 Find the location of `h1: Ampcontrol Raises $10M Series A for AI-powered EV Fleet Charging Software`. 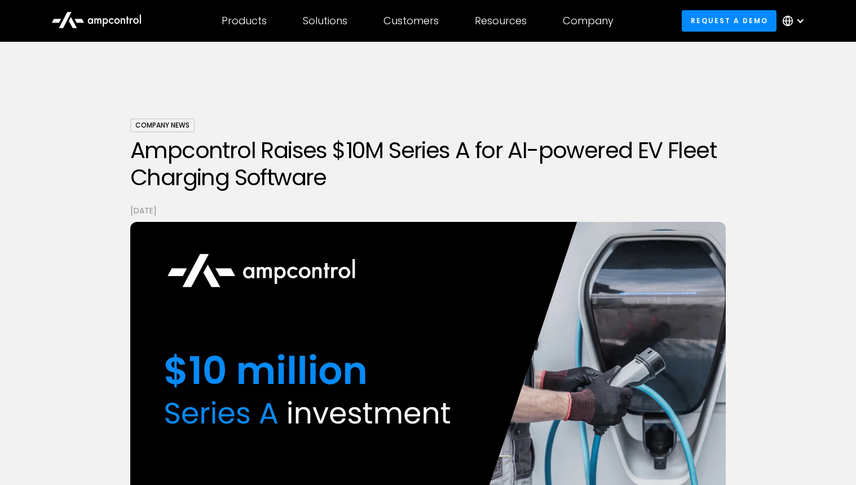

h1: Ampcontrol Raises $10M Series A for AI-powered EV Fleet Charging Software is located at coordinates (428, 164).